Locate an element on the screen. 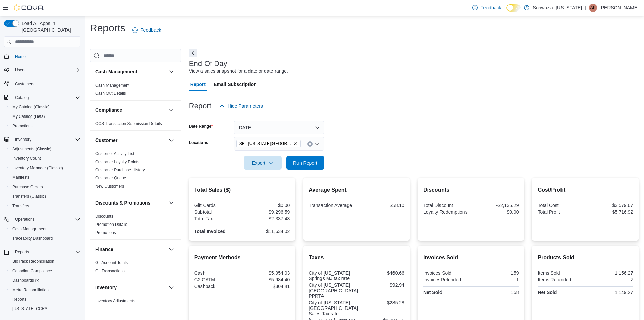 The width and height of the screenshot is (644, 320). button: Run Report is located at coordinates (305, 163).